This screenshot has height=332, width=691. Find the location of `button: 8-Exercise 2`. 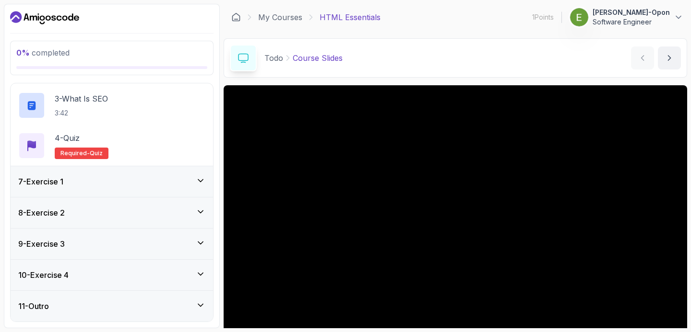

button: 8-Exercise 2 is located at coordinates (112, 213).